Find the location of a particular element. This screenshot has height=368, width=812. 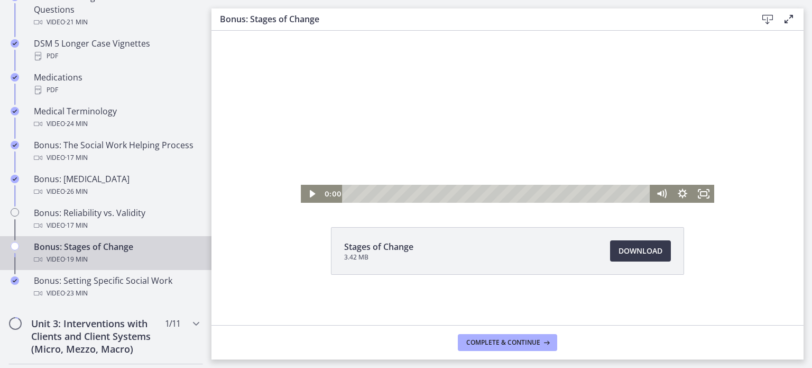

div: Bonus: Stages of Change is located at coordinates (116, 253).